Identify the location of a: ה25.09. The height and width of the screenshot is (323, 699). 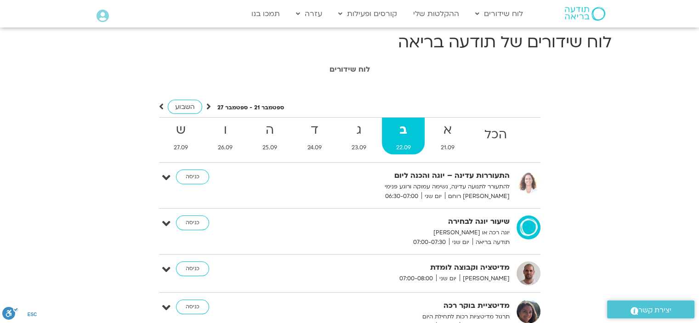
(270, 136).